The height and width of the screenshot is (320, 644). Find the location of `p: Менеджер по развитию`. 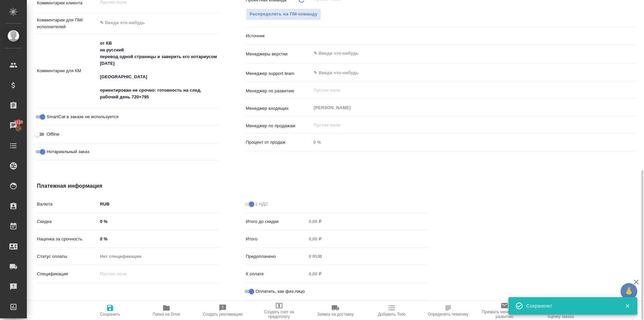

p: Менеджер по развитию is located at coordinates (278, 91).